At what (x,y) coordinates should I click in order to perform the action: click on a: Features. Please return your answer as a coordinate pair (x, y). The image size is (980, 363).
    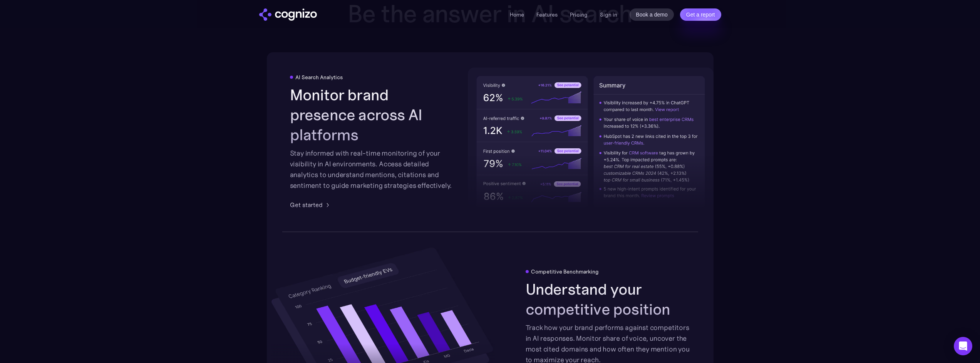
    Looking at the image, I should click on (547, 15).